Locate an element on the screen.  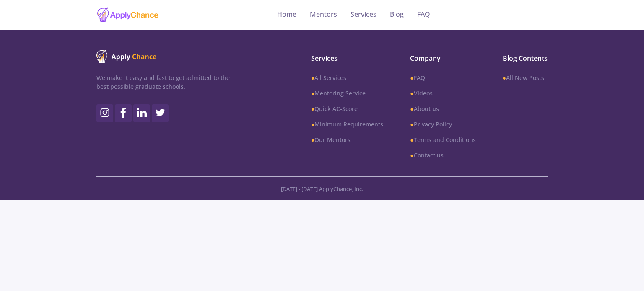
a: ●Minimum Requirements is located at coordinates (347, 124).